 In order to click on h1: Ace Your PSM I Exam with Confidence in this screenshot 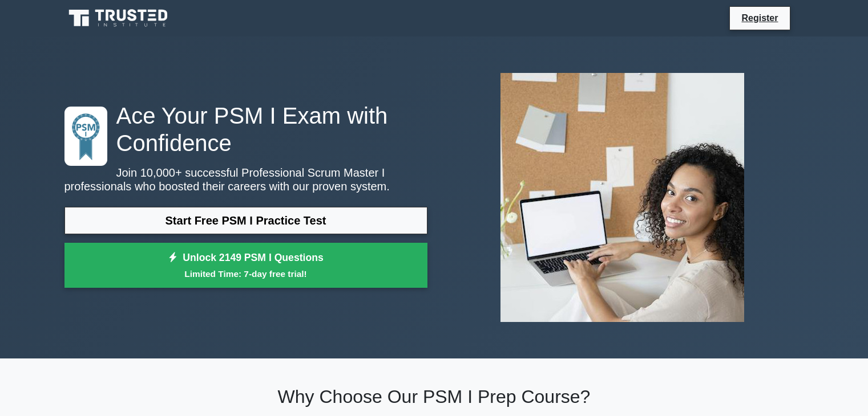, I will do `click(246, 129)`.